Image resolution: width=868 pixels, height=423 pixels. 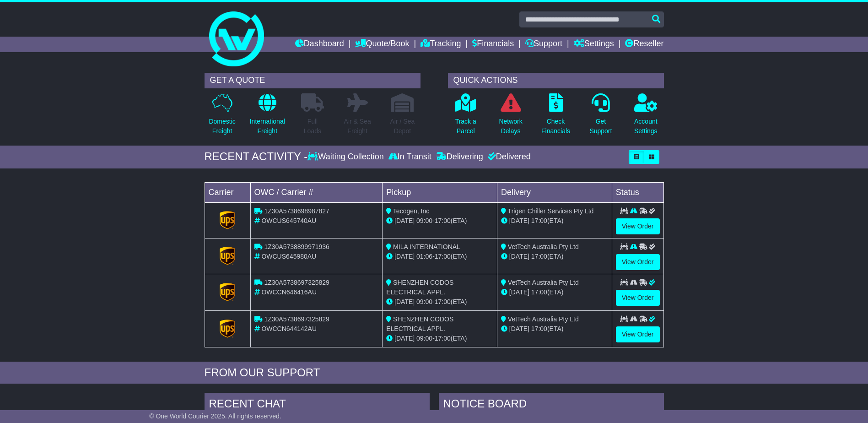 What do you see at coordinates (267, 126) in the screenshot?
I see `p: International Freight` at bounding box center [267, 126].